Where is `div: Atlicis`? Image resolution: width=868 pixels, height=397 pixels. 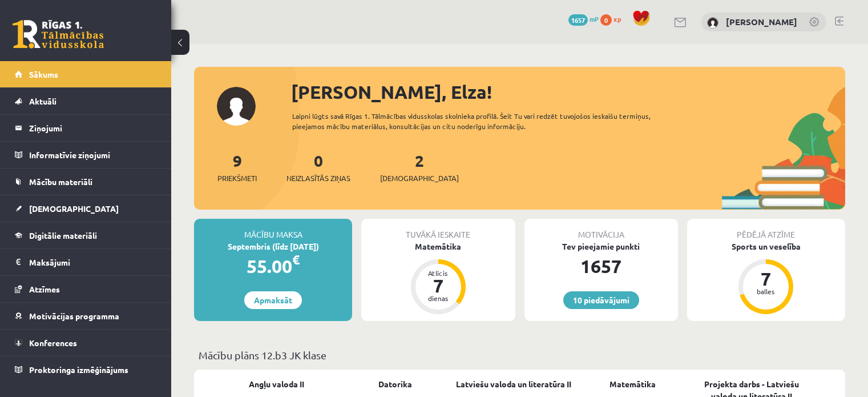
div: Atlicis is located at coordinates (438, 273).